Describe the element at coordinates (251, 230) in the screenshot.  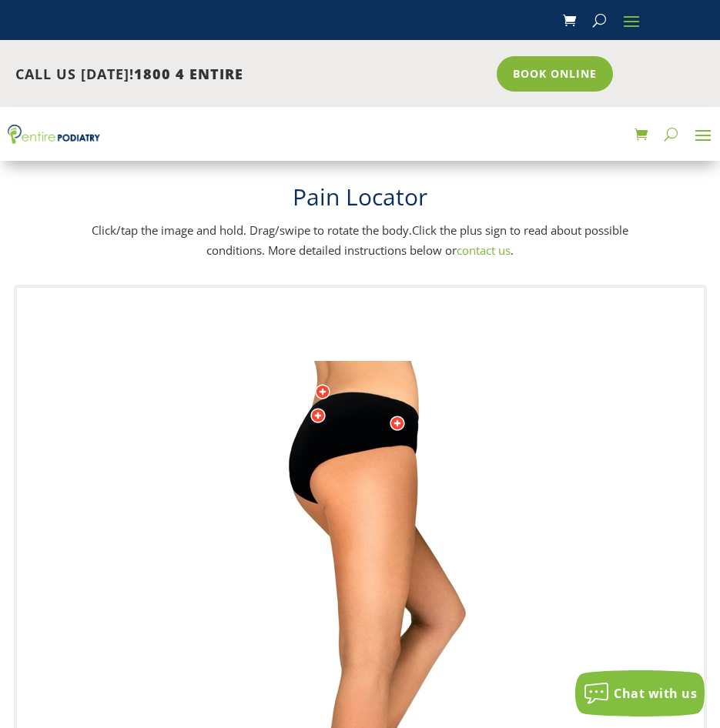
I see `span: Click/tap the image and hold. Drag/swipe to rotate the body.` at that location.